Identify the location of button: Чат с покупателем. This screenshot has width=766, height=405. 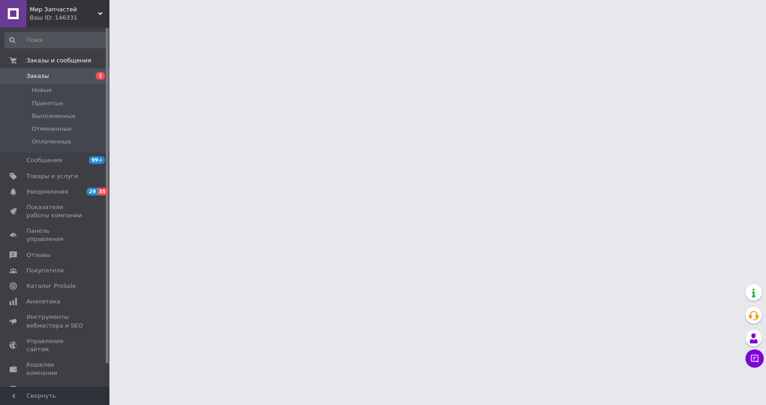
(755, 359).